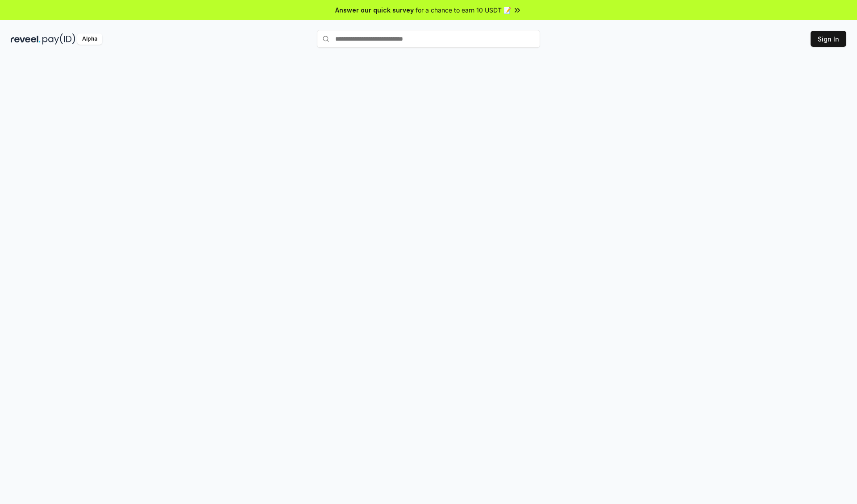 The width and height of the screenshot is (857, 504). What do you see at coordinates (375, 10) in the screenshot?
I see `span: Answer our quick survey` at bounding box center [375, 10].